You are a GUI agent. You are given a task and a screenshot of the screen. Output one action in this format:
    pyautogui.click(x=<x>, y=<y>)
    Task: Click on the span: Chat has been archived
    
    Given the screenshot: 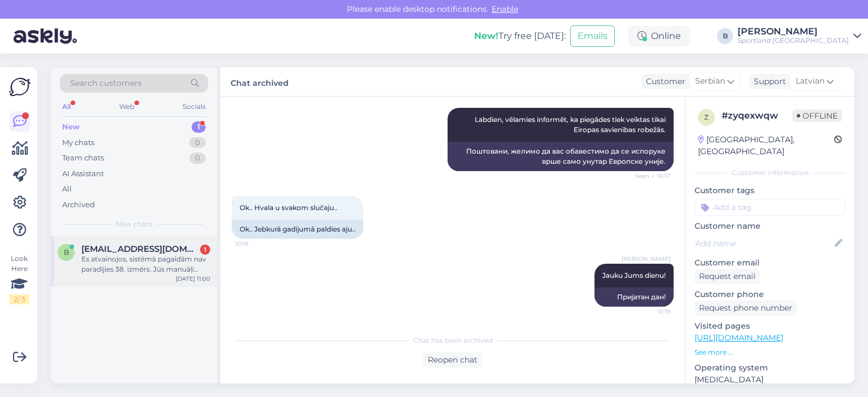 What is the action you would take?
    pyautogui.click(x=453, y=340)
    